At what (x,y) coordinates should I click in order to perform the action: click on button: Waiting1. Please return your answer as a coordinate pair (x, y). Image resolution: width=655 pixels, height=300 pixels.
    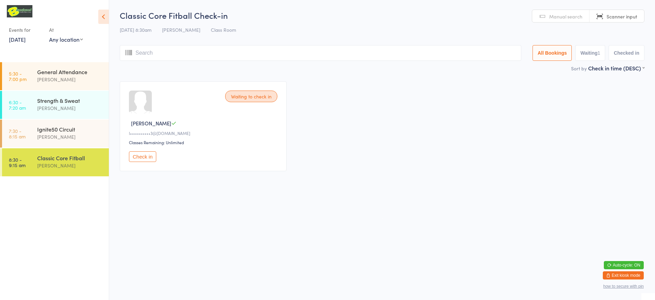
    Looking at the image, I should click on (590, 53).